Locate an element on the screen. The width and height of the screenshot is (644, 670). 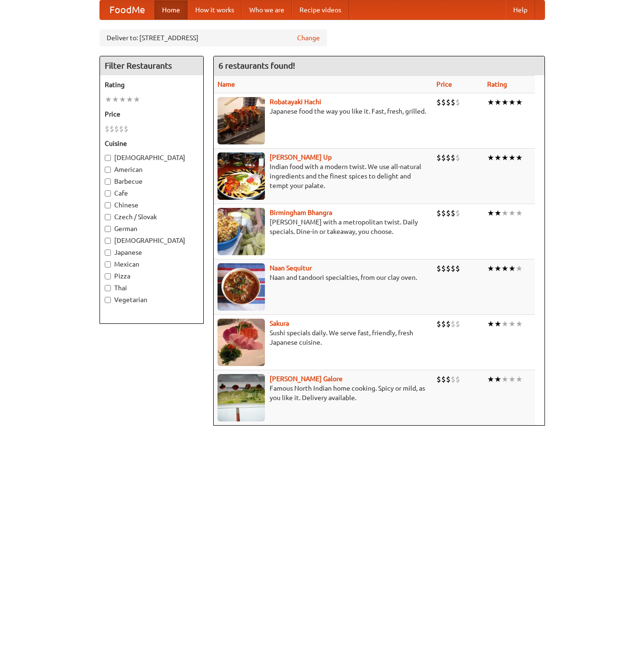
input: Thai is located at coordinates (108, 288).